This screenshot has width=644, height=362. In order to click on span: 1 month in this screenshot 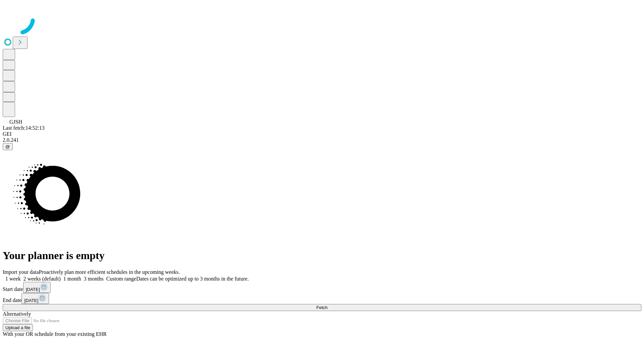, I will do `click(72, 279)`.